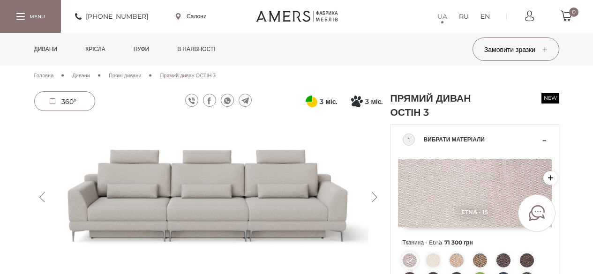 This screenshot has height=274, width=593. Describe the element at coordinates (191, 16) in the screenshot. I see `a: Салони` at that location.